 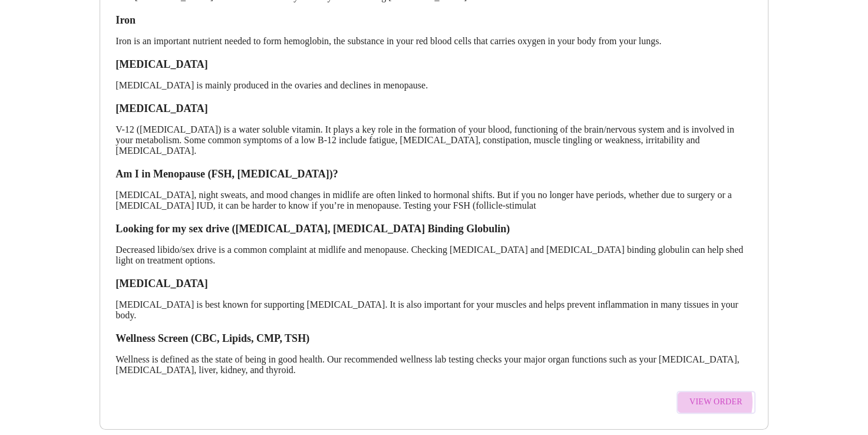 I want to click on h3: Iron, so click(x=434, y=20).